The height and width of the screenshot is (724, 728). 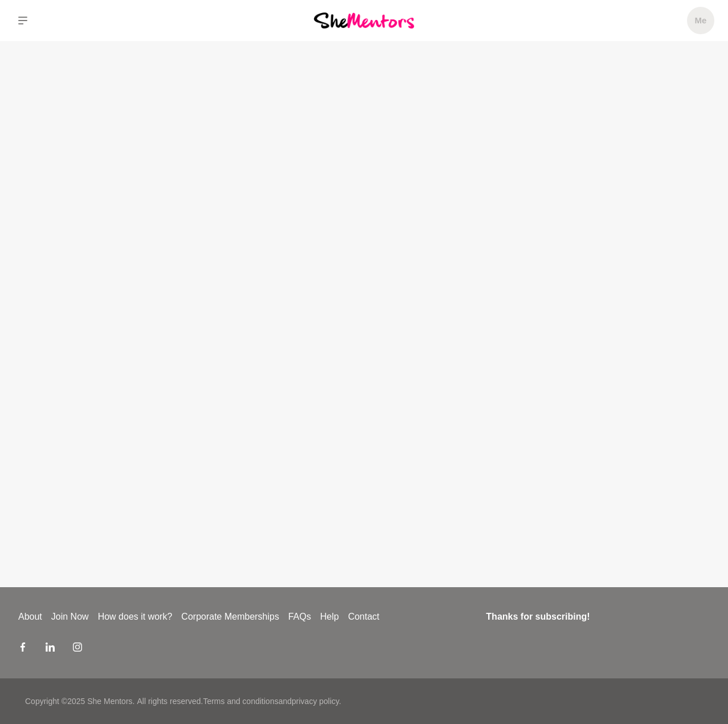 What do you see at coordinates (315, 702) in the screenshot?
I see `a: privacy policy` at bounding box center [315, 702].